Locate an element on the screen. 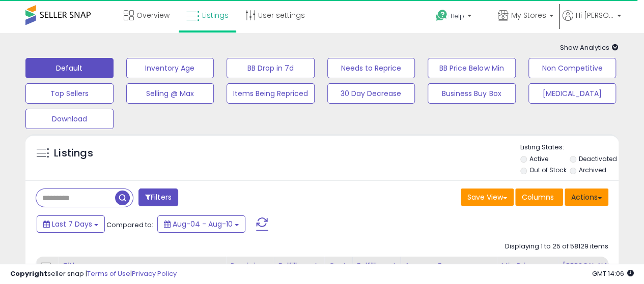  div: Cost is located at coordinates (338, 266).